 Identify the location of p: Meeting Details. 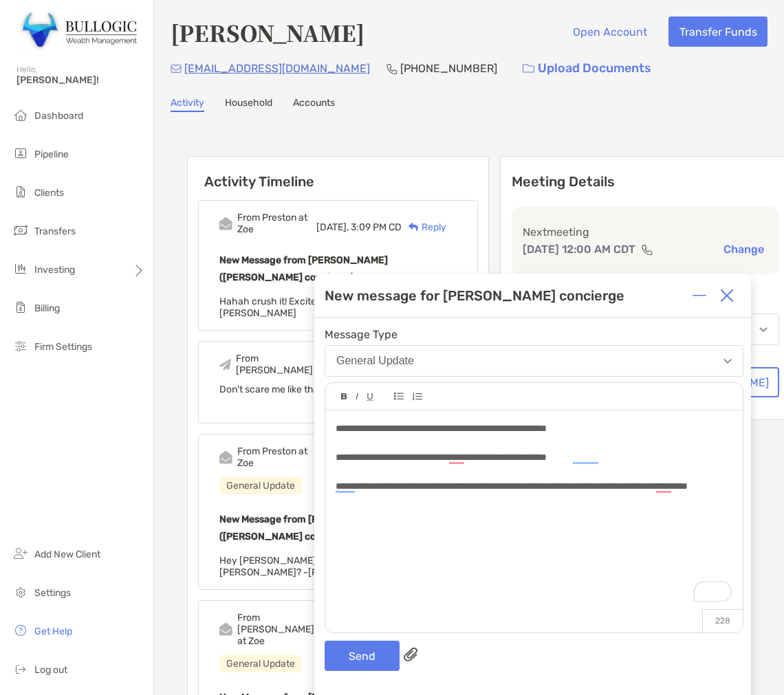
(644, 181).